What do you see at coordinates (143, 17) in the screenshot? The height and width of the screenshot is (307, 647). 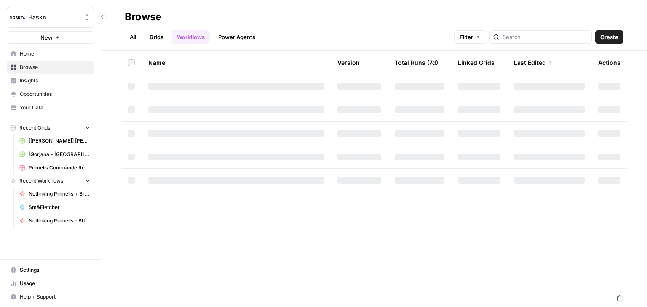 I see `div: Browse` at bounding box center [143, 17].